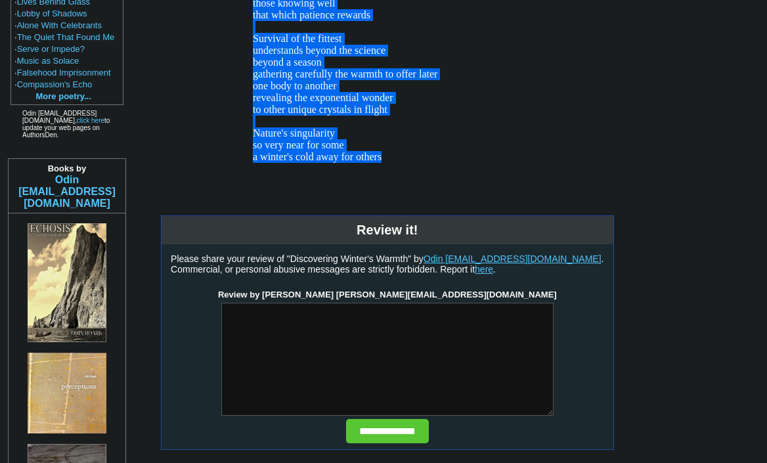 This screenshot has width=767, height=463. Describe the element at coordinates (67, 168) in the screenshot. I see `b: Books by` at that location.